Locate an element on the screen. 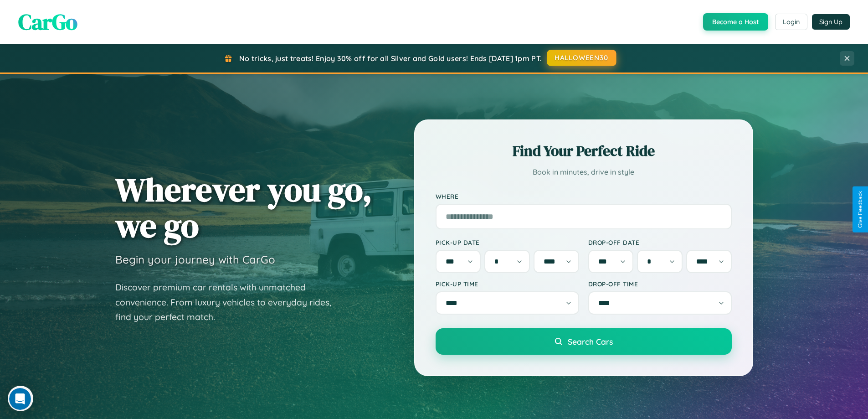 The width and height of the screenshot is (868, 419). span: CarGo is located at coordinates (48, 22).